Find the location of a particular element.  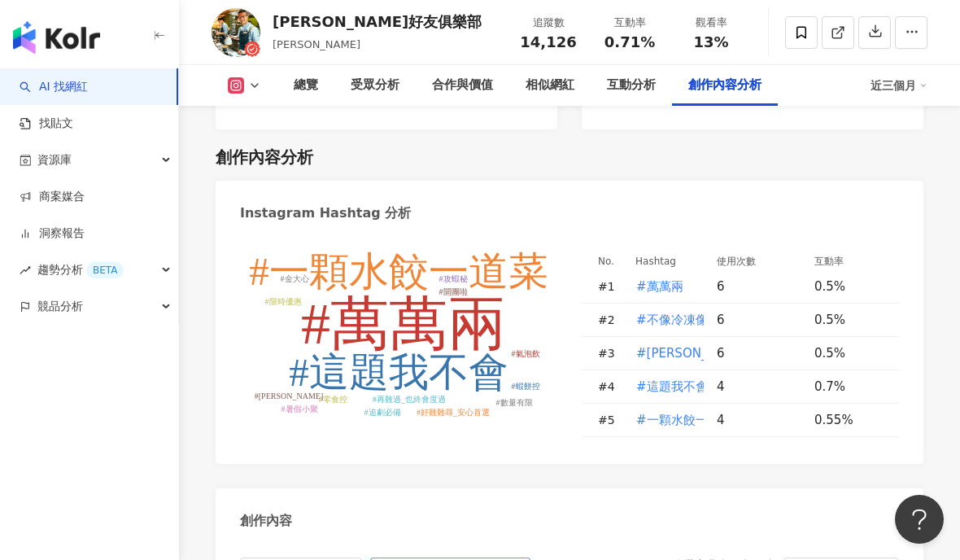

td: #一顆水餃一道菜 is located at coordinates (663, 420).